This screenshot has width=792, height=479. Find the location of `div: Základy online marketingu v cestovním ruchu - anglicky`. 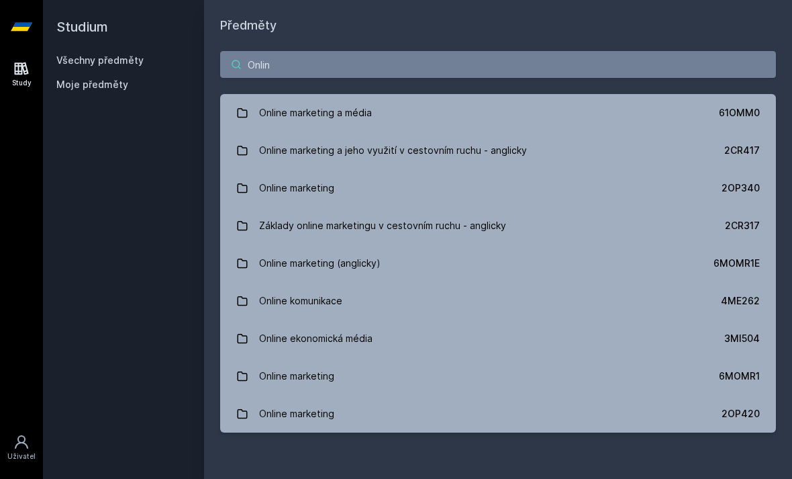

div: Základy online marketingu v cestovním ruchu - anglicky is located at coordinates (383, 226).